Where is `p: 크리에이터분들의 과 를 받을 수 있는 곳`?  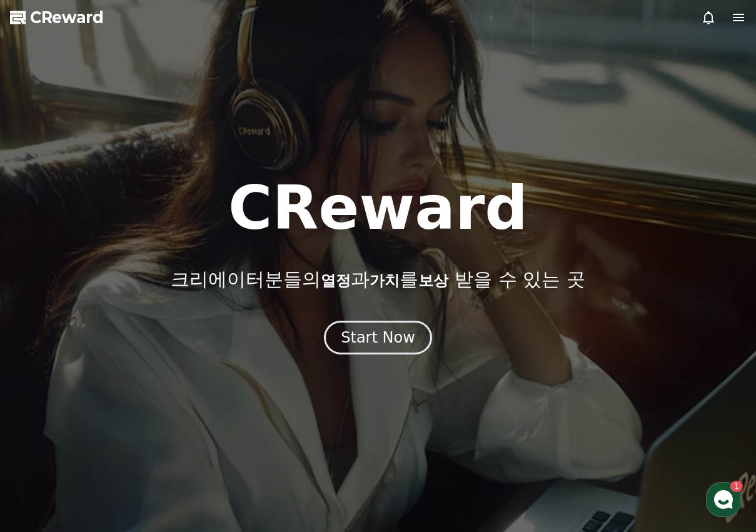 p: 크리에이터분들의 과 를 받을 수 있는 곳 is located at coordinates (378, 280).